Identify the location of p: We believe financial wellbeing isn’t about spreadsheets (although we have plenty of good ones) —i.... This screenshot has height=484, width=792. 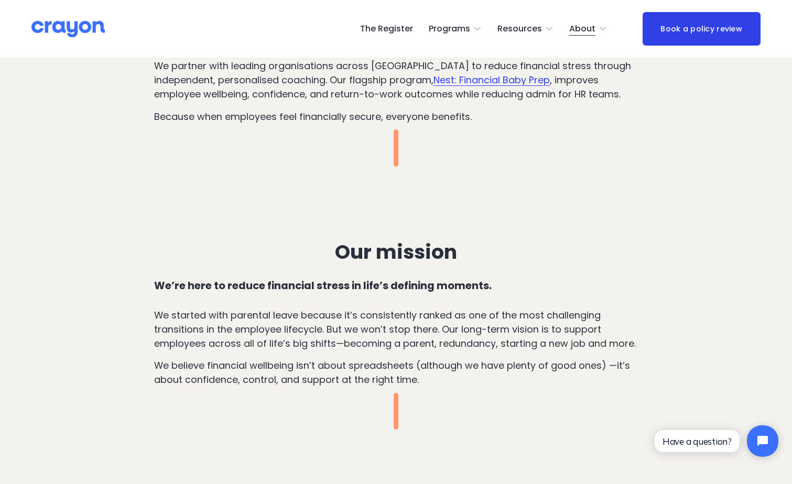
(396, 373).